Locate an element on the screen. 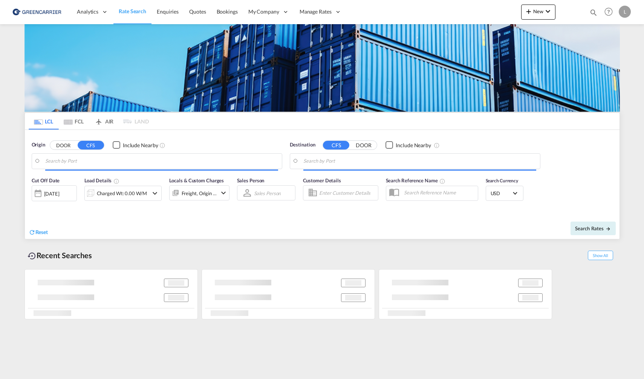  md-pagination-wrapper: Use the left and right arrow keys to navigate between tabs is located at coordinates (89, 121).